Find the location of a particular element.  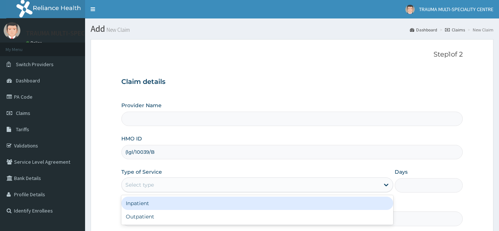

p: Step 1 of 2 is located at coordinates (292, 55).